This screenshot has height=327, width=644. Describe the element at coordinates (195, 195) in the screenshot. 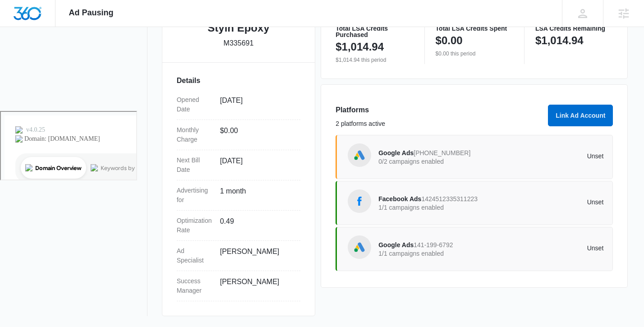

I see `dt: Advertising for` at that location.